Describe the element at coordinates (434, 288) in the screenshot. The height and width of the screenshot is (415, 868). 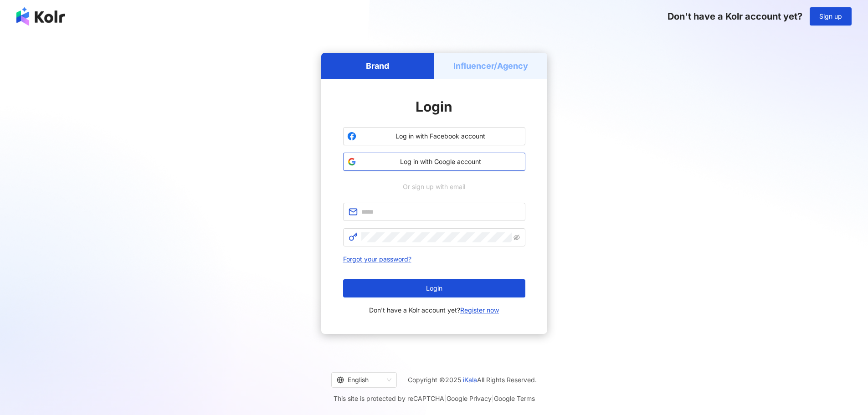
I see `button: Login` at that location.